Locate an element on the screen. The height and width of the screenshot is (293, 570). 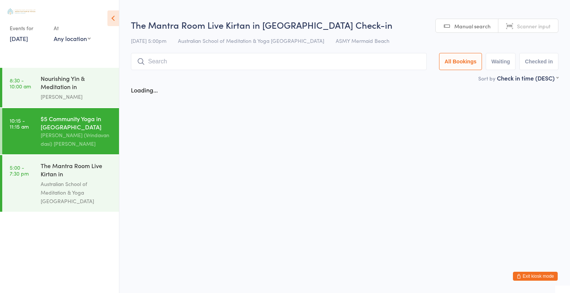
span: ASMY Mermaid Beach is located at coordinates (363, 41).